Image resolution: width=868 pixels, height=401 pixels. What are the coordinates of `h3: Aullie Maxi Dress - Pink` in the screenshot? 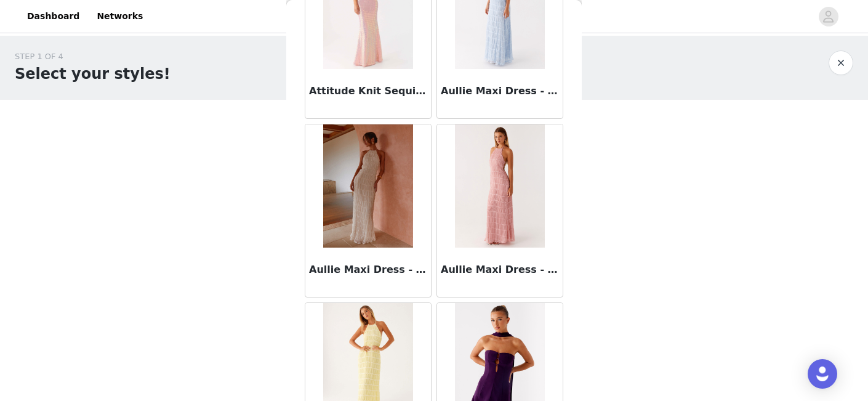 It's located at (500, 270).